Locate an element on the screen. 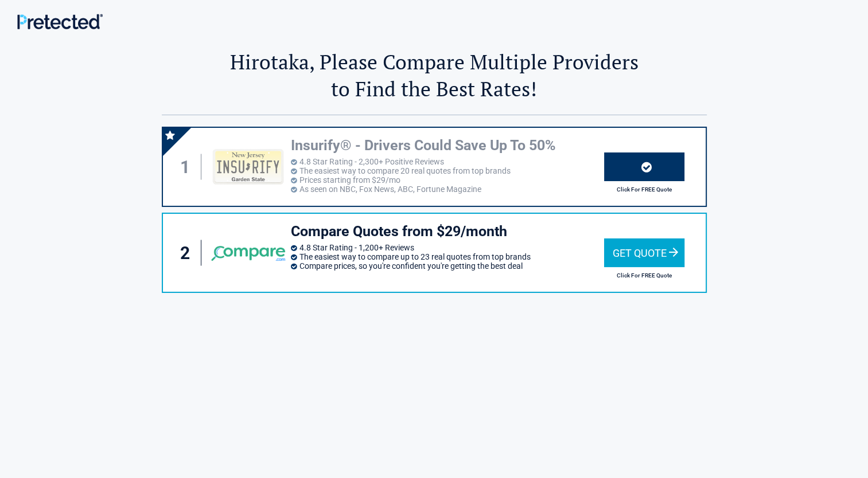 The height and width of the screenshot is (478, 868). li: The easiest way to compare up to 23 real quotes from top brands is located at coordinates (447, 257).